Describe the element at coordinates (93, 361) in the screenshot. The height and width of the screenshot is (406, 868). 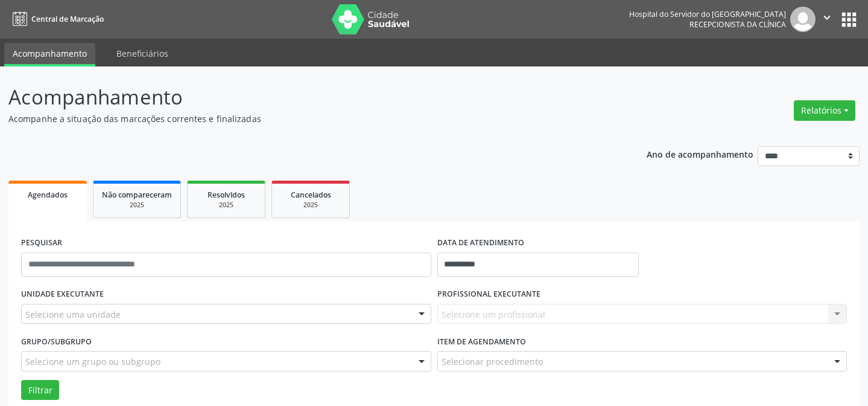
I see `span: Selecione um grupo ou subgrupo` at that location.